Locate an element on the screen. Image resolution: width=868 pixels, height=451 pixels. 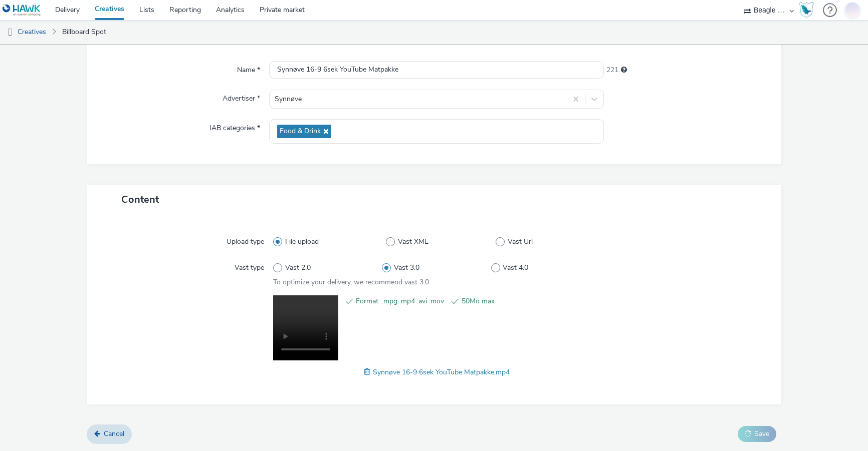
a: Hawk Academy is located at coordinates (808, 10).